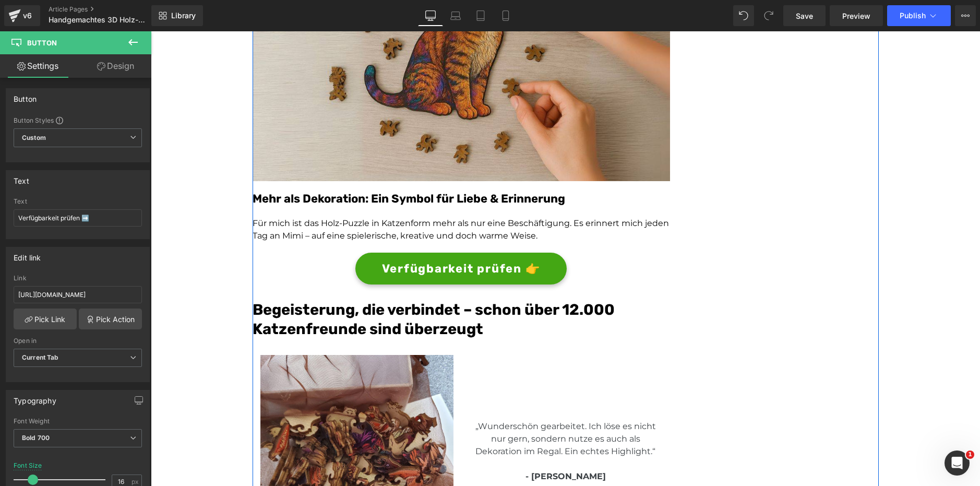 This screenshot has height=486, width=980. Describe the element at coordinates (35, 398) in the screenshot. I see `div: Typography` at that location.